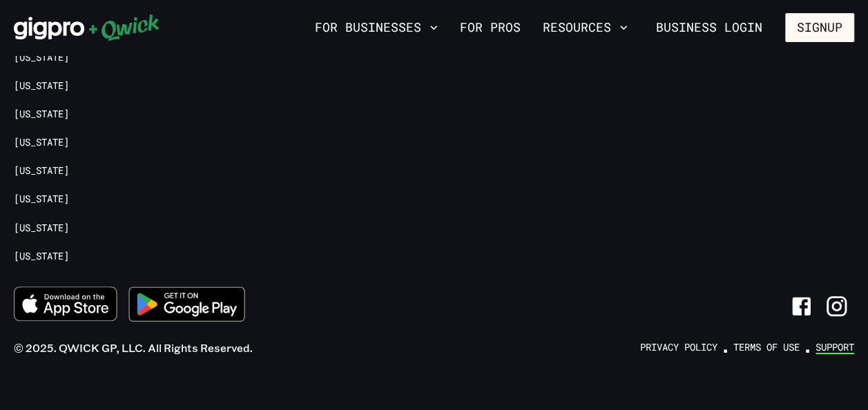 The width and height of the screenshot is (868, 410). I want to click on a: Link to Instagram, so click(837, 306).